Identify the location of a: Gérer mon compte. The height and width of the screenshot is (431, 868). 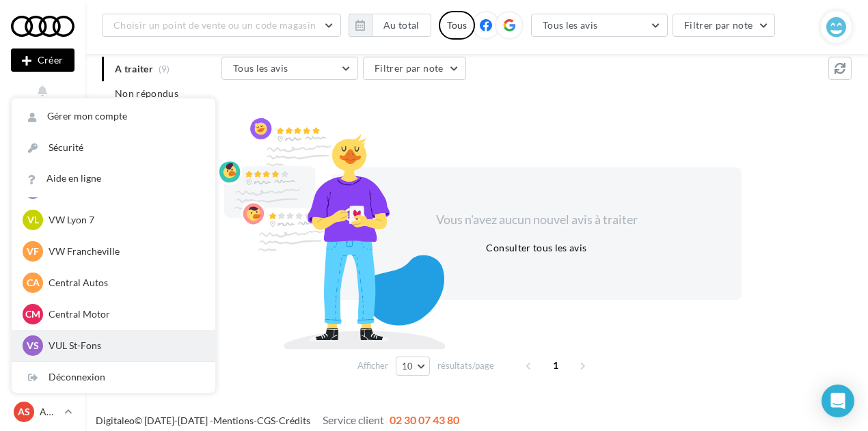
(113, 116).